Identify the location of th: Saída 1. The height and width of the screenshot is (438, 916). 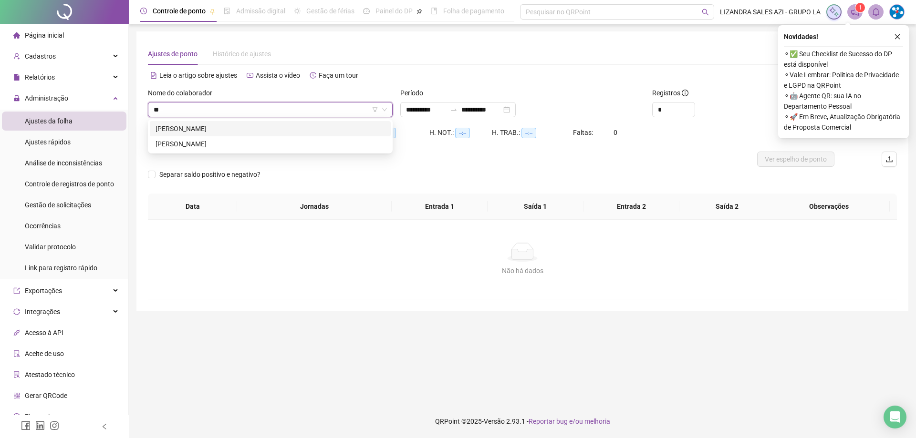
(535, 207).